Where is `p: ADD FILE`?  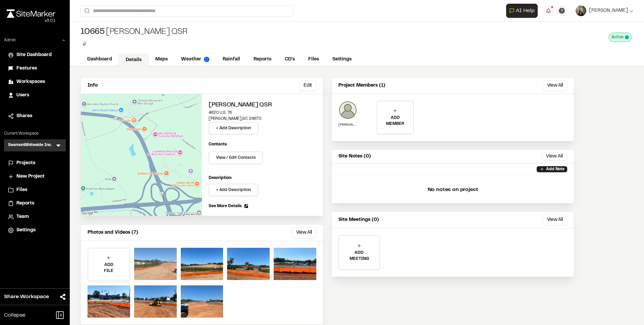 p: ADD FILE is located at coordinates (109, 268).